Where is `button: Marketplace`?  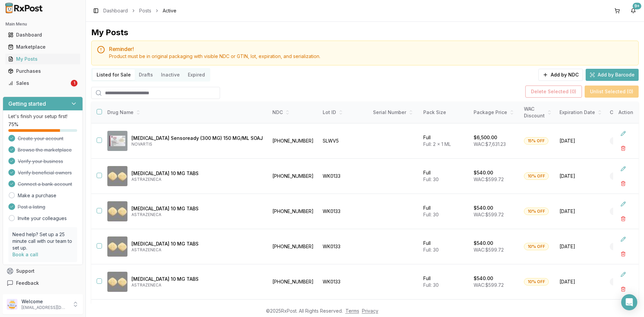 button: Marketplace is located at coordinates (43, 47).